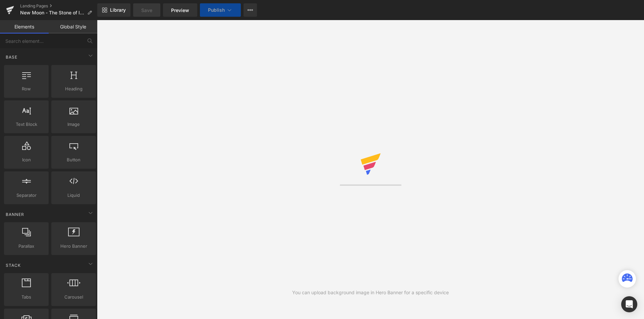 This screenshot has width=644, height=319. I want to click on span: Icon, so click(26, 160).